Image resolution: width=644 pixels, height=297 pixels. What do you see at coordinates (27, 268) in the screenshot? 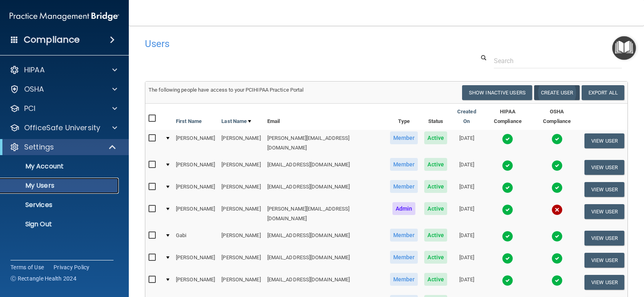
I see `a: Terms of Use` at bounding box center [27, 268].